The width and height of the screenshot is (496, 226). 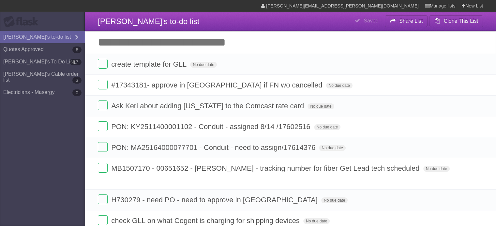 I want to click on button: Clone This List, so click(x=456, y=21).